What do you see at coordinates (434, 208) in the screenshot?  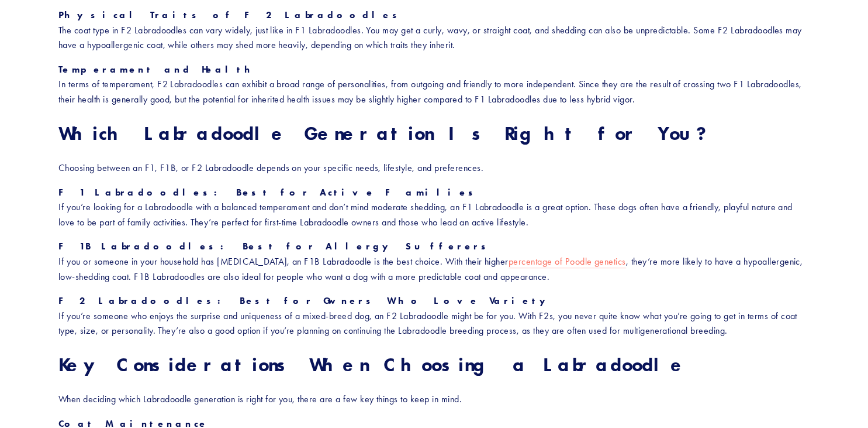 I see `p: If you’re looking for a Labradoodle with a balanced temperament and don’t mind moderate shedding,...` at bounding box center [434, 208].